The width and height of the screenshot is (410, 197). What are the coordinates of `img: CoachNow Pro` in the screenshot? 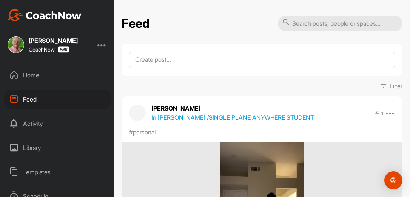 It's located at (63, 49).